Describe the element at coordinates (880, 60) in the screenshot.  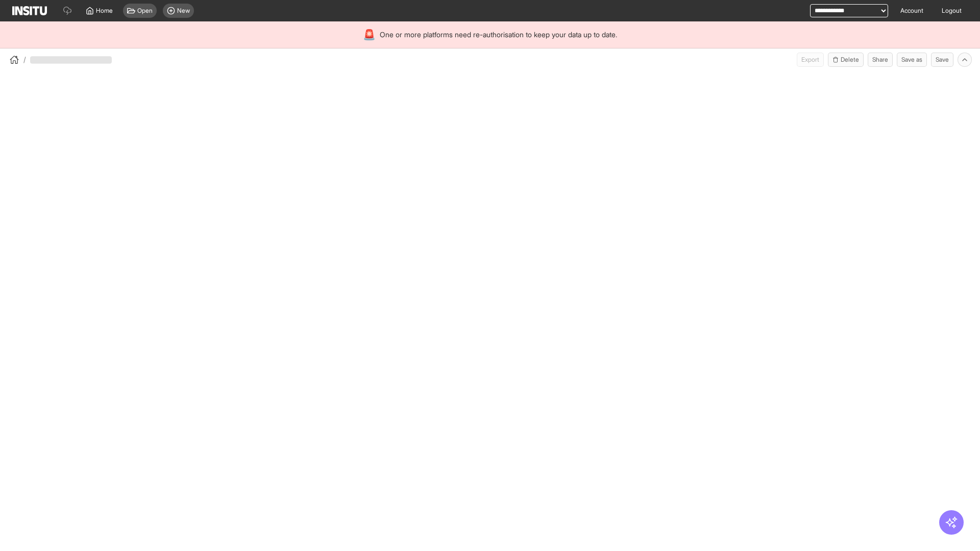
I see `button: Share` at that location.